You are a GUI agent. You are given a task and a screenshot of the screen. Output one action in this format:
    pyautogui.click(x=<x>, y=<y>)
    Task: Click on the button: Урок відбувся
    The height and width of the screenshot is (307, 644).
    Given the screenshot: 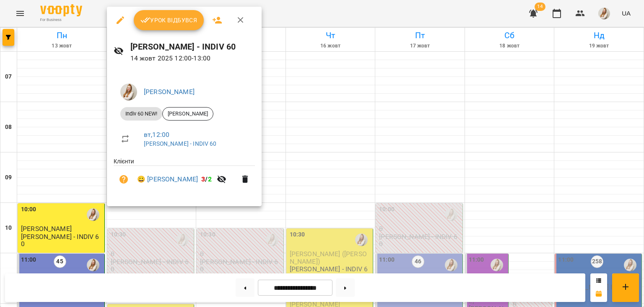 What is the action you would take?
    pyautogui.click(x=169, y=21)
    